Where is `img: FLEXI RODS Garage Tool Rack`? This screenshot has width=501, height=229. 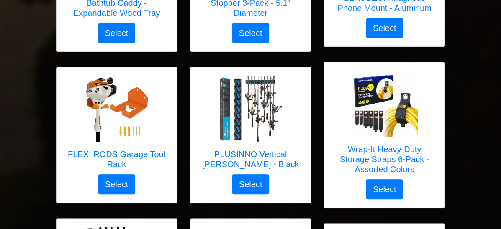
img: FLEXI RODS Garage Tool Rack is located at coordinates (117, 109).